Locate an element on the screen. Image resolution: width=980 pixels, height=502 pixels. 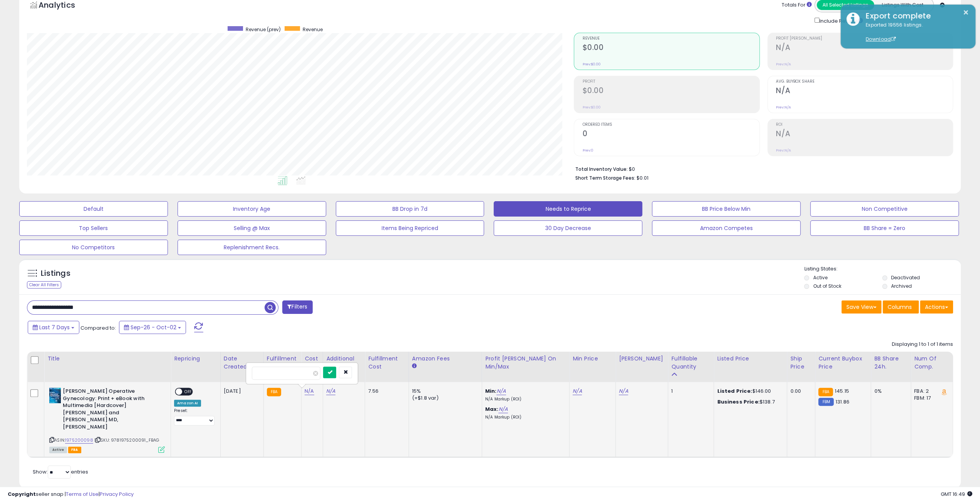
div: 7.56 is located at coordinates (385, 391).